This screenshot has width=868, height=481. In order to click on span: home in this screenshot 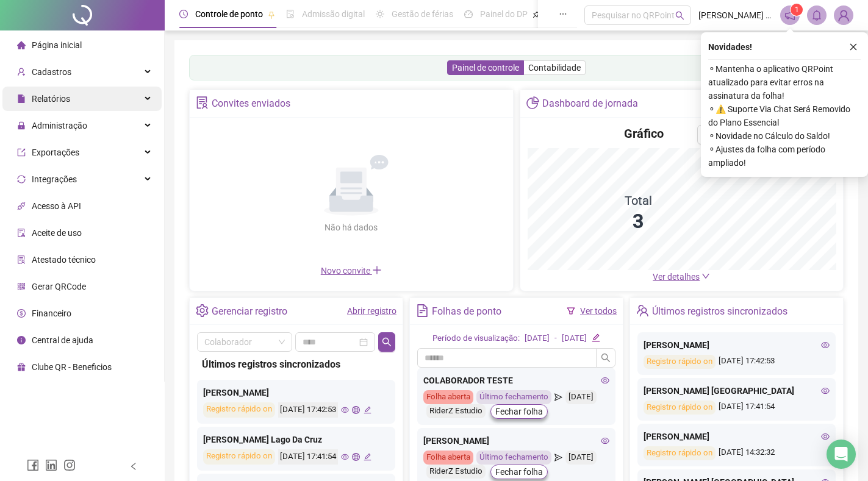, I will do `click(21, 45)`.